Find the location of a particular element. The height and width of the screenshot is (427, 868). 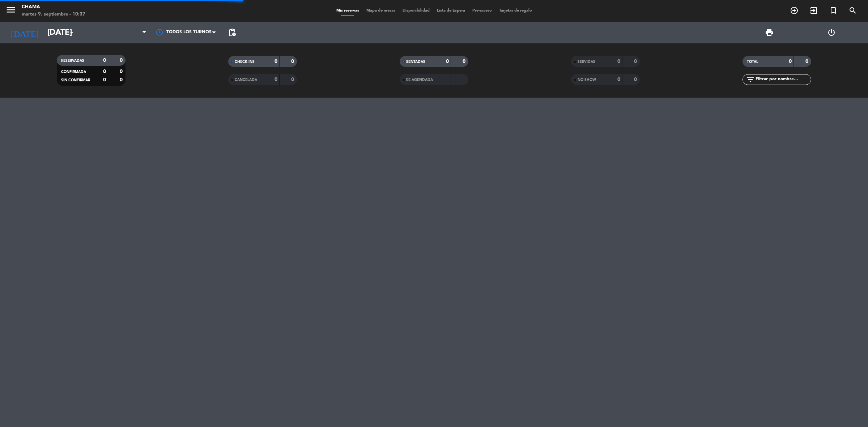

span: pending_actions is located at coordinates (233, 32).